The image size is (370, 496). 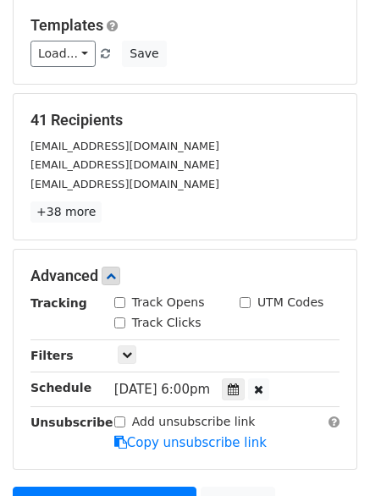 I want to click on a: Load..., so click(x=63, y=53).